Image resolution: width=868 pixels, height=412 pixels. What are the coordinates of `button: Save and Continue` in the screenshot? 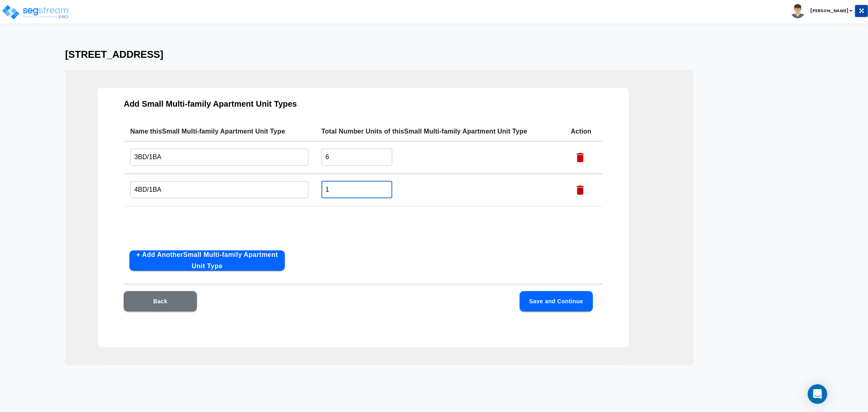 It's located at (557, 302).